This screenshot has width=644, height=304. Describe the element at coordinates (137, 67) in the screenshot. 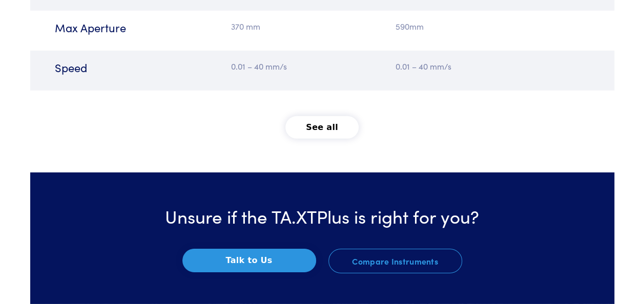

I see `h6: Speed` at that location.